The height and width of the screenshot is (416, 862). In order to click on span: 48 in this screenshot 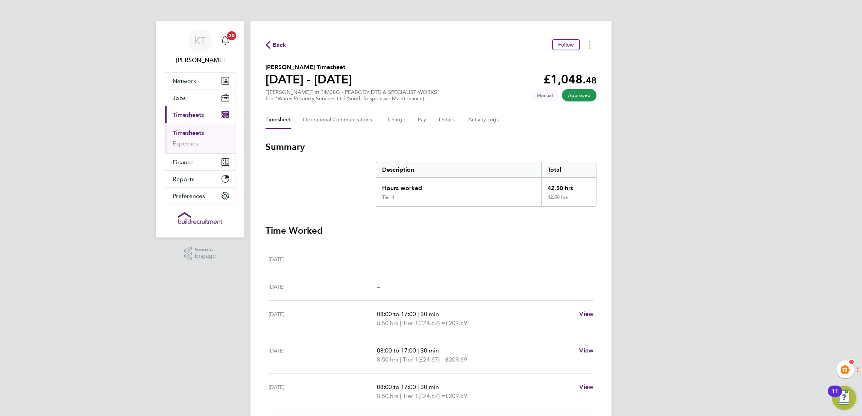, I will do `click(591, 80)`.